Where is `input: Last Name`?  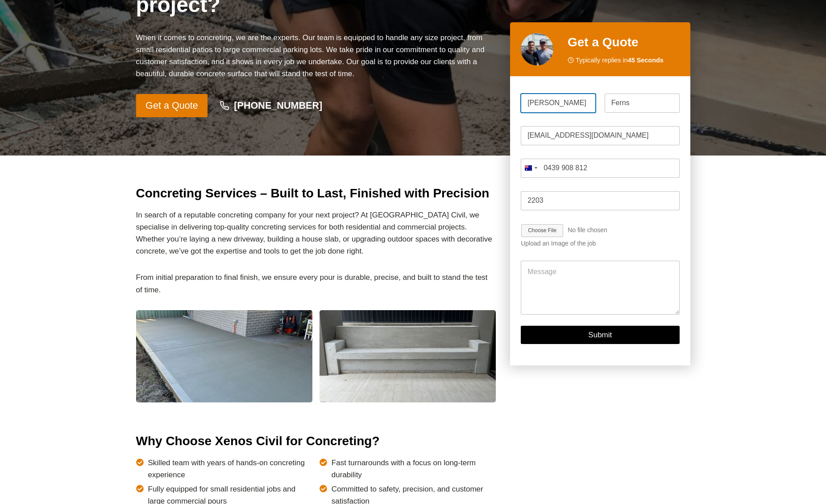 input: Last Name is located at coordinates (642, 103).